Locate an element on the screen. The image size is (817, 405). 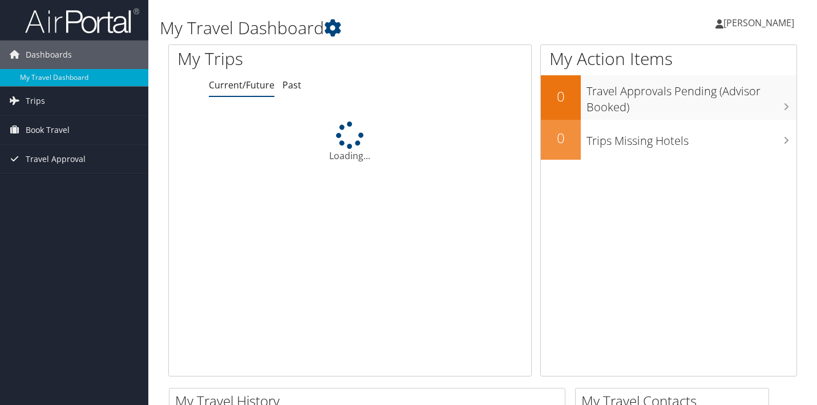
div: Loading... is located at coordinates (350, 142).